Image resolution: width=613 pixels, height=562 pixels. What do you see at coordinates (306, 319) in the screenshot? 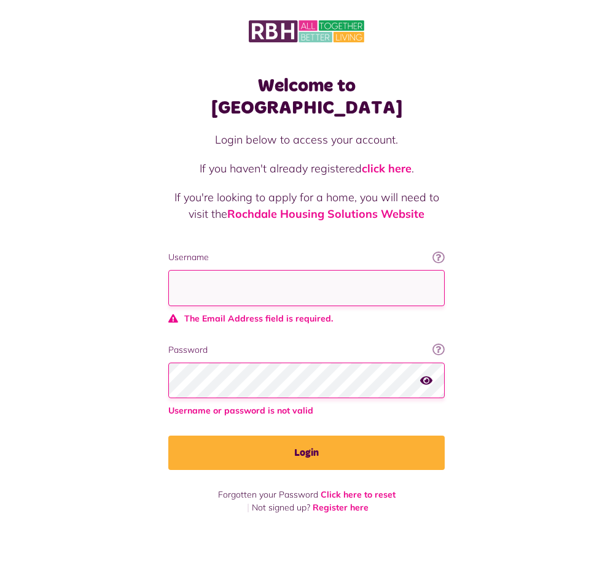
I see `span: The Email Address field is required.` at bounding box center [306, 319].